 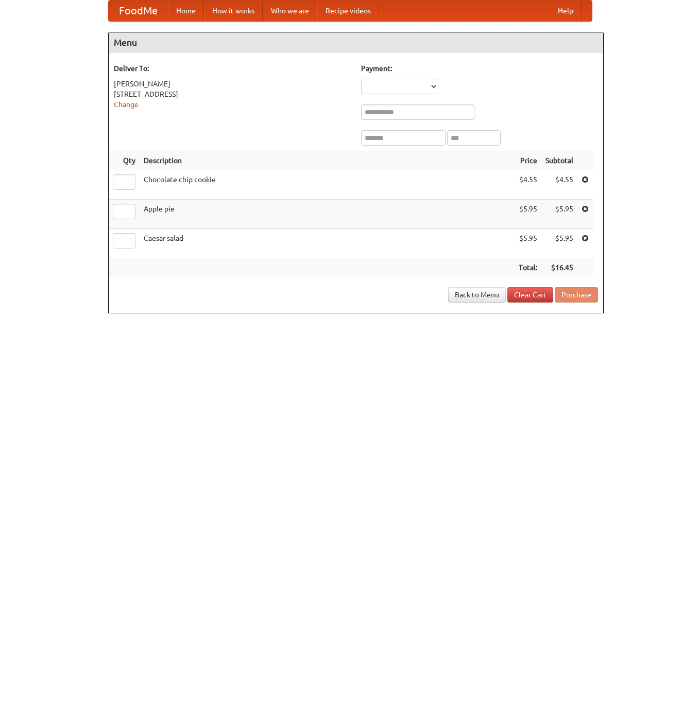 I want to click on a: Home, so click(x=186, y=11).